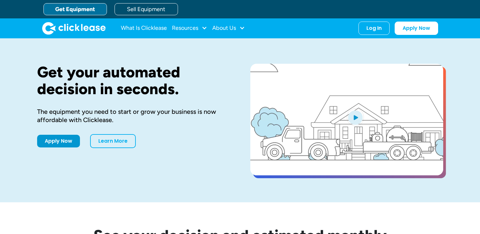  I want to click on a: open lightbox, so click(347, 120).